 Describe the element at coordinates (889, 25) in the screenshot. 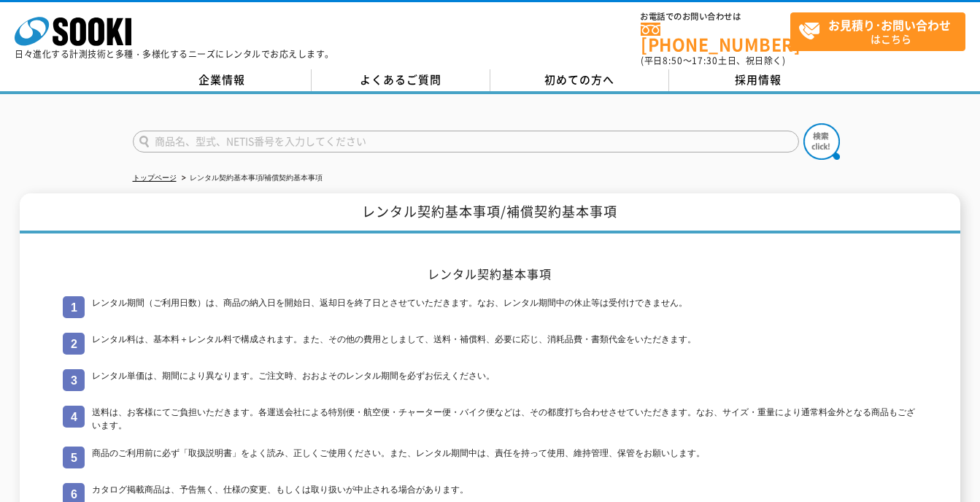

I see `strong: お見積り･お問い合わせ` at that location.